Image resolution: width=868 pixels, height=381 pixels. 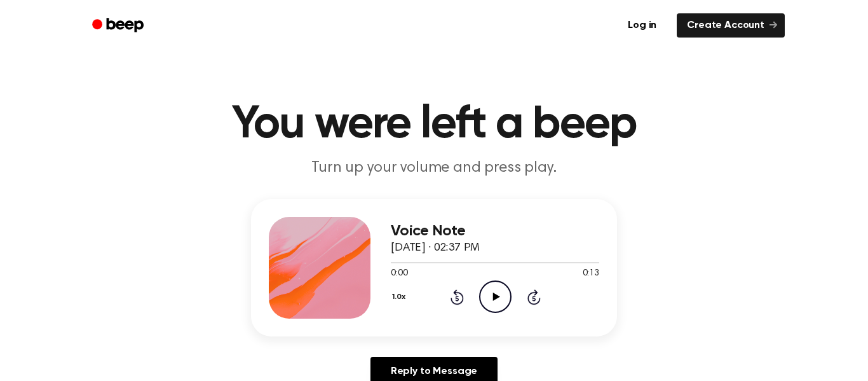 I want to click on h1: You were left a beep, so click(x=434, y=125).